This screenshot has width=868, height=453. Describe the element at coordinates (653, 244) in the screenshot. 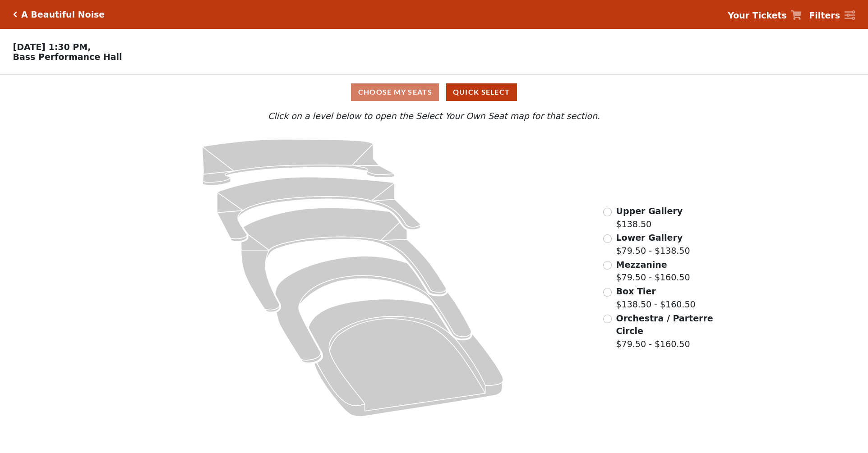

I see `label: $79.50 - $138.50` at that location.